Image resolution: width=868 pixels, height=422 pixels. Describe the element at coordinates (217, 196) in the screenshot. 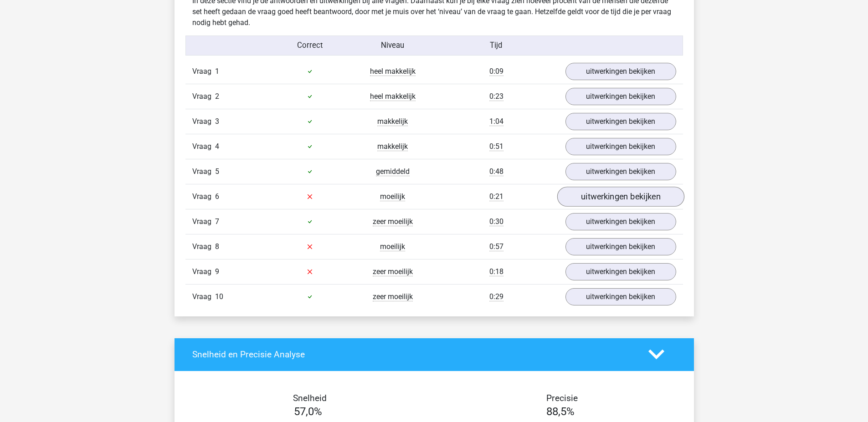

I see `span: 6` at that location.